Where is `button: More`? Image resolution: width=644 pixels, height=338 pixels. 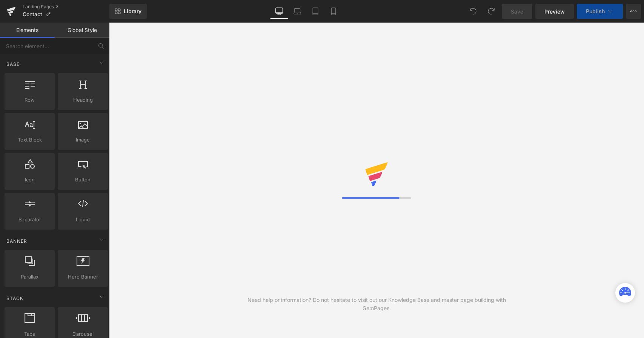 button: More is located at coordinates (633, 11).